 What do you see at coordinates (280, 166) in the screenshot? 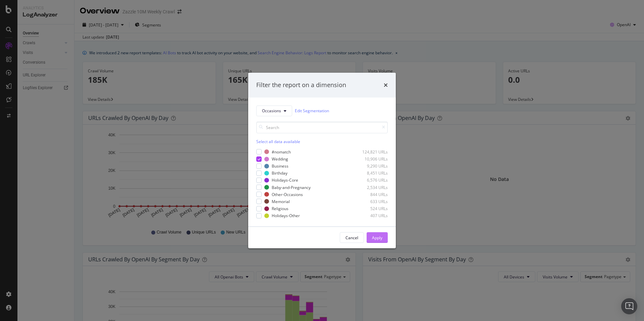
I see `div: Business` at bounding box center [280, 166].